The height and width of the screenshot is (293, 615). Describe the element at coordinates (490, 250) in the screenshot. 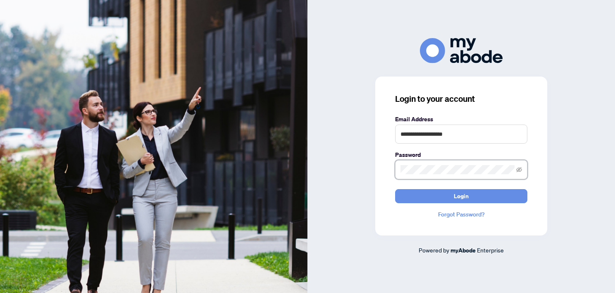

I see `span: Enterprise` at that location.